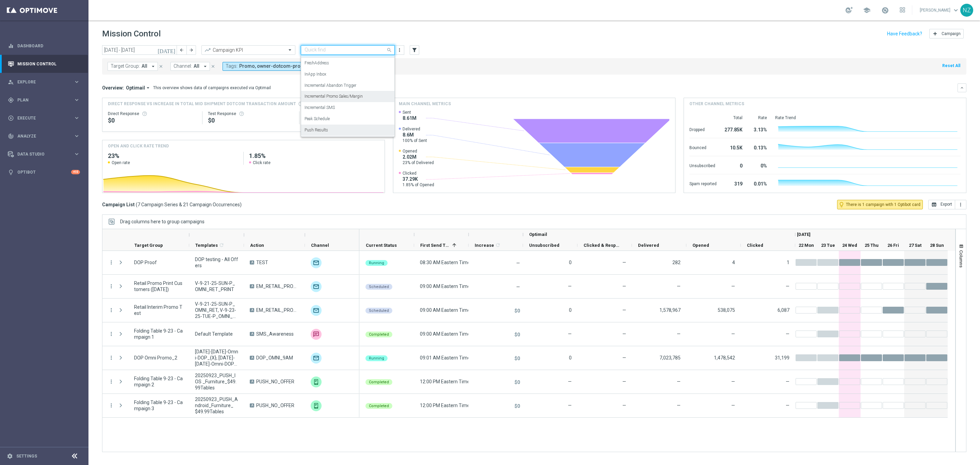 The width and height of the screenshot is (980, 465). Describe the element at coordinates (11, 136) in the screenshot. I see `i: track_changes` at that location.